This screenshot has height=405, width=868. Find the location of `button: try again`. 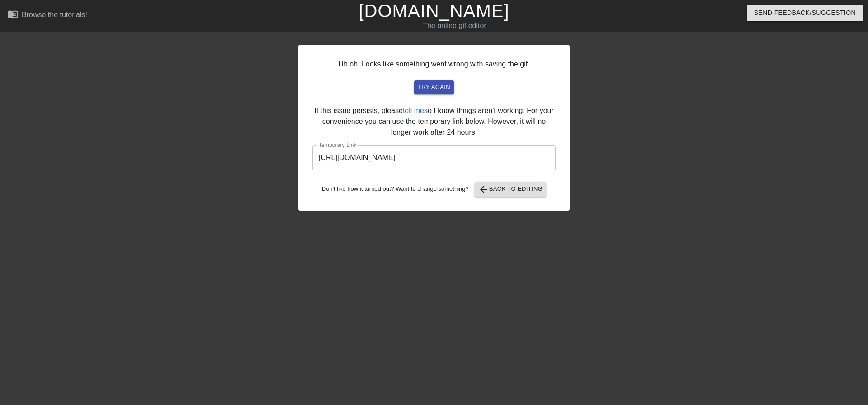

button: try again is located at coordinates (434, 87).